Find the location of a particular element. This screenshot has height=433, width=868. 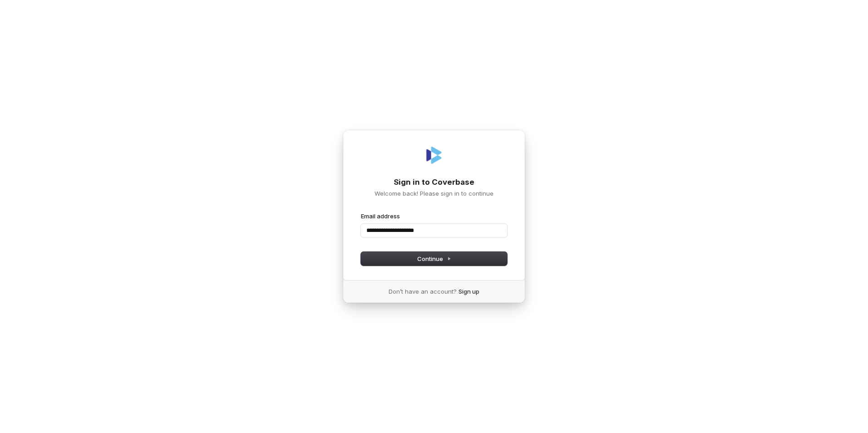

h1: Sign in to Coverbase is located at coordinates (434, 182).